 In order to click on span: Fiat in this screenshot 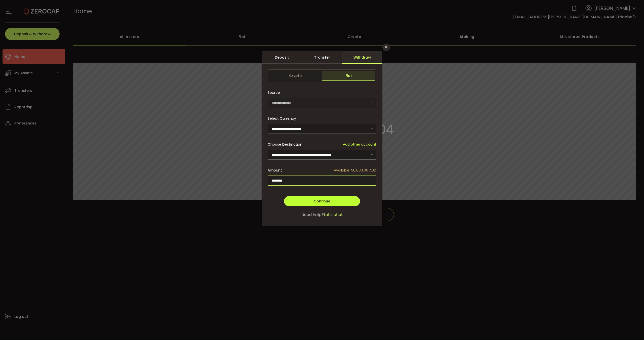, I will do `click(348, 75)`.